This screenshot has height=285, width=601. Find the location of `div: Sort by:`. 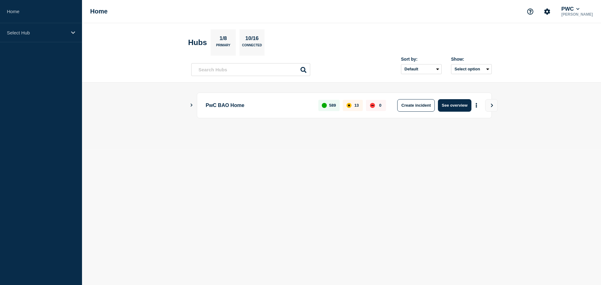

div: Sort by: is located at coordinates (421, 59).